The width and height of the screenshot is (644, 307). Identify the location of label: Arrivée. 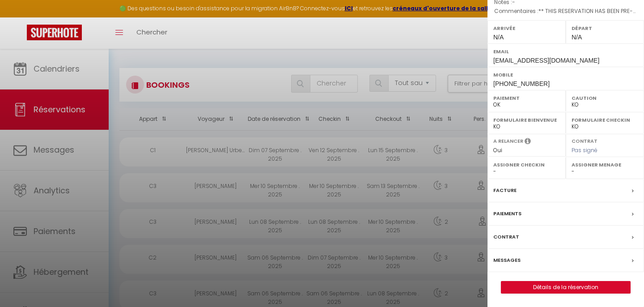
(526, 28).